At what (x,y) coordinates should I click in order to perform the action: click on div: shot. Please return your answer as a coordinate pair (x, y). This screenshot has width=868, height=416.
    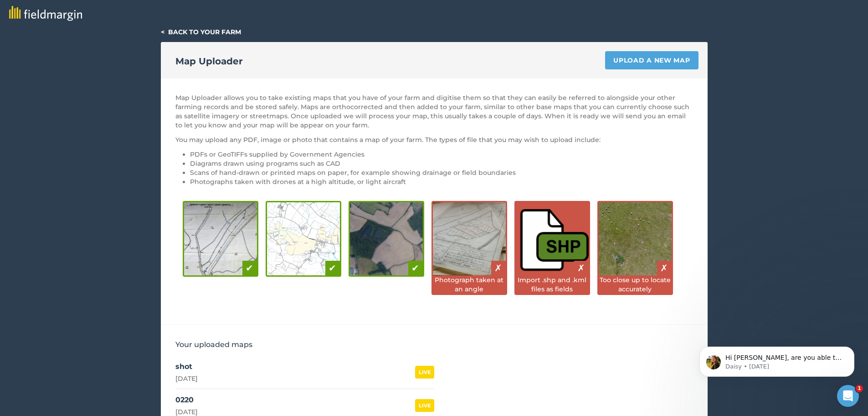
    Looking at the image, I should click on (187, 366).